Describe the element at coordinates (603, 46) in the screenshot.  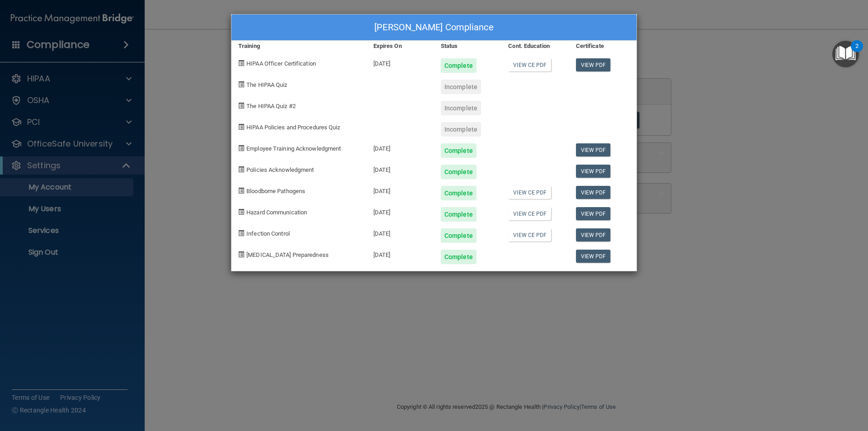
I see `div: Certificate` at that location.